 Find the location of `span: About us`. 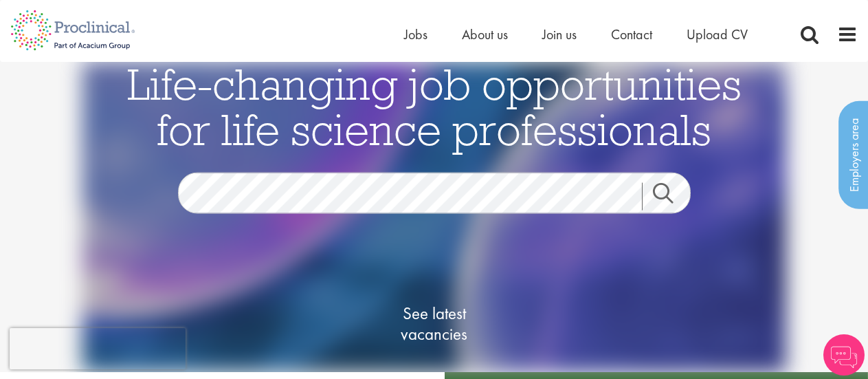

span: About us is located at coordinates (484, 34).